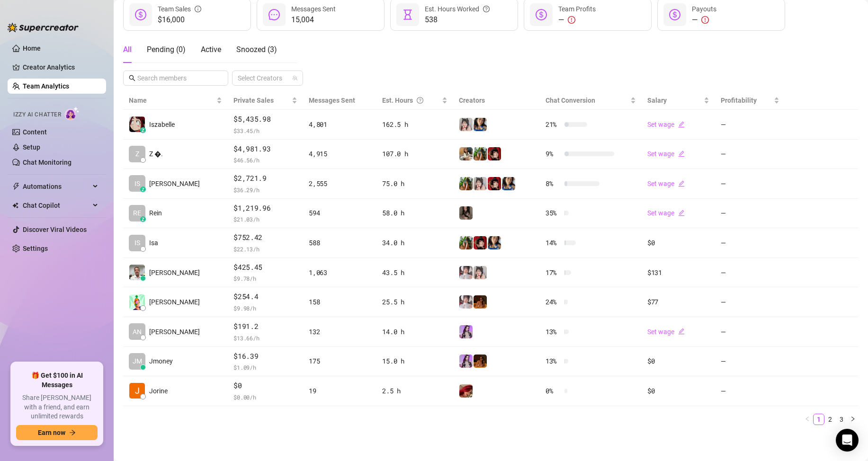 This screenshot has height=461, width=868. What do you see at coordinates (60, 67) in the screenshot?
I see `a: Creator Analytics` at bounding box center [60, 67].